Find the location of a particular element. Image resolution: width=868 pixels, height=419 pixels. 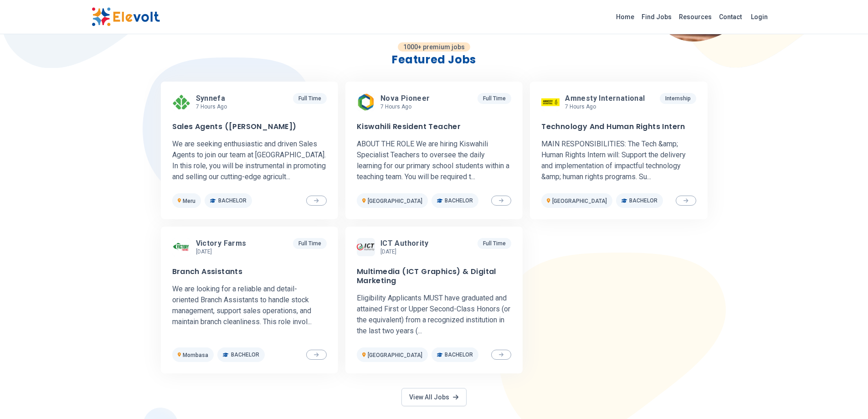

span: Meru is located at coordinates (189, 201).